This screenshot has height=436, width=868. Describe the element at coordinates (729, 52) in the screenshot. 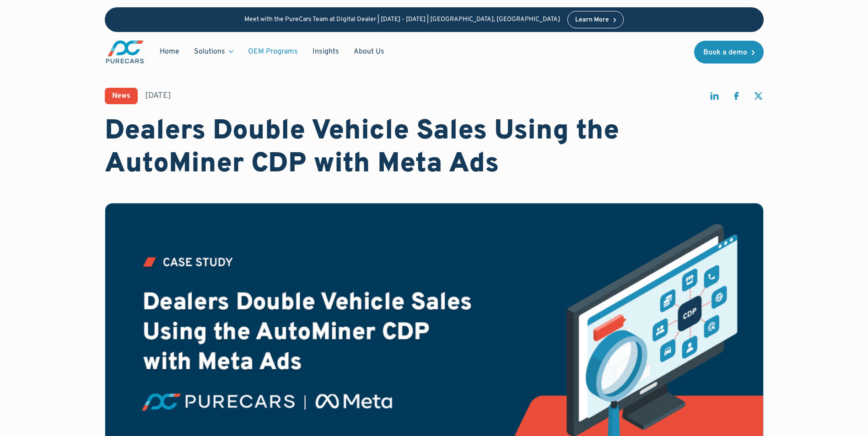

I see `a: Book a demo` at that location.